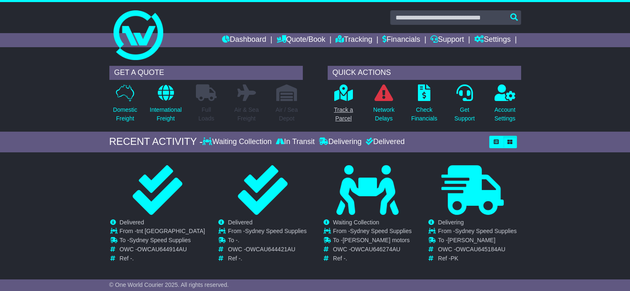 The width and height of the screenshot is (630, 291). I want to click on a: Track aParcel, so click(343, 106).